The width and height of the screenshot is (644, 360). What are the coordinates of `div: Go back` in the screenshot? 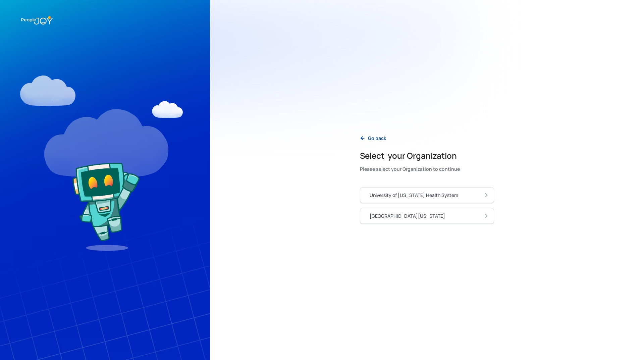 It's located at (377, 138).